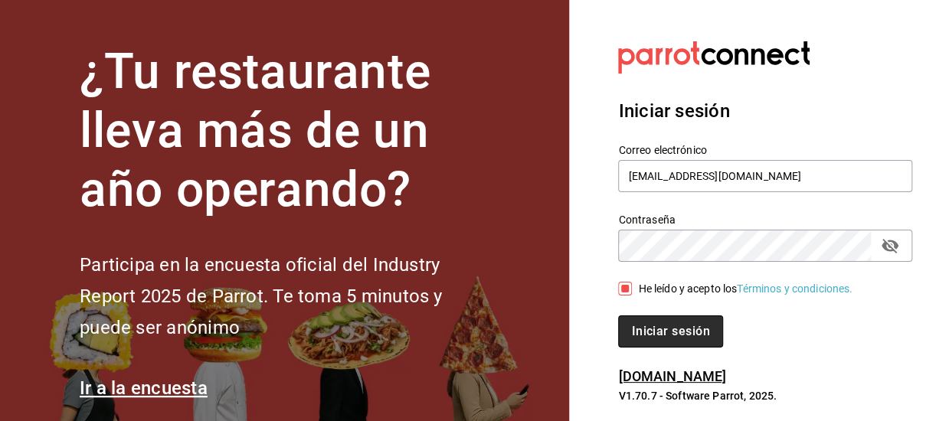 This screenshot has width=949, height=421. Describe the element at coordinates (697, 396) in the screenshot. I see `font: V1.70.7 - Software Parrot, 2025.` at that location.